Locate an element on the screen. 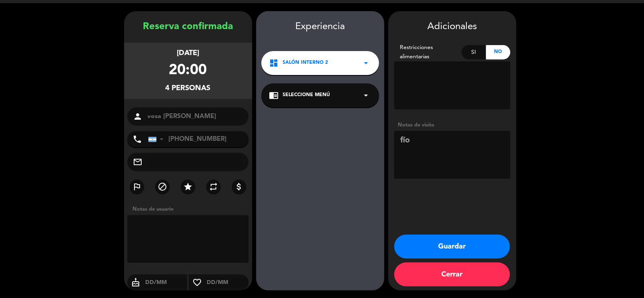 This screenshot has height=298, width=644. div: Argentina: +54 is located at coordinates (158, 139).